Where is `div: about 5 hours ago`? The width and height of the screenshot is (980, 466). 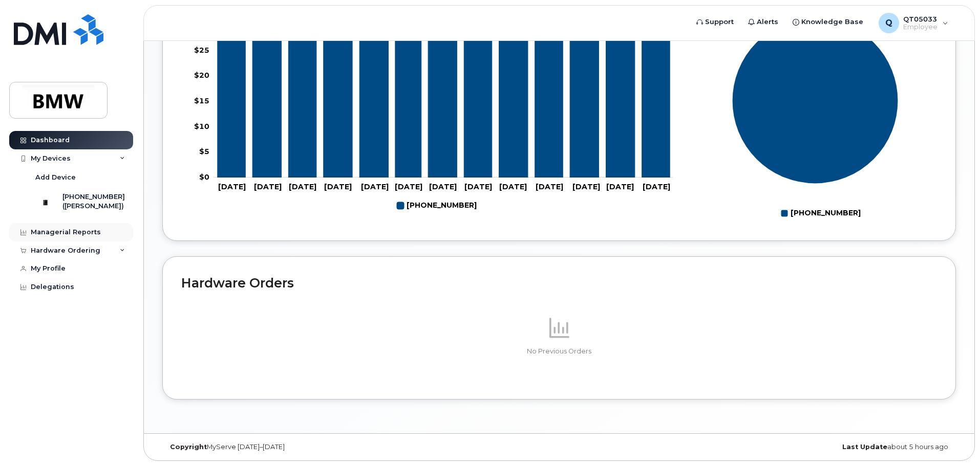 div: about 5 hours ago is located at coordinates (823, 447).